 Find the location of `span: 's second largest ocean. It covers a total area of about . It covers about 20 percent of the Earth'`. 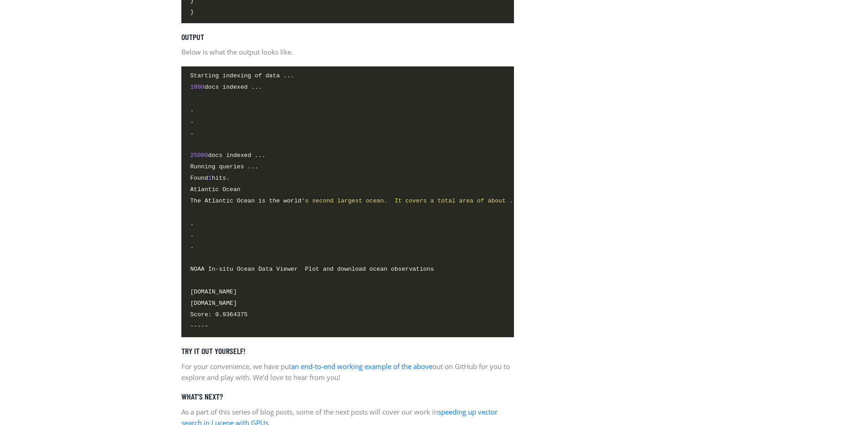

span: 's second largest ocean. It covers a total area of about . It covers about 20 percent of the Earth' is located at coordinates (480, 201).